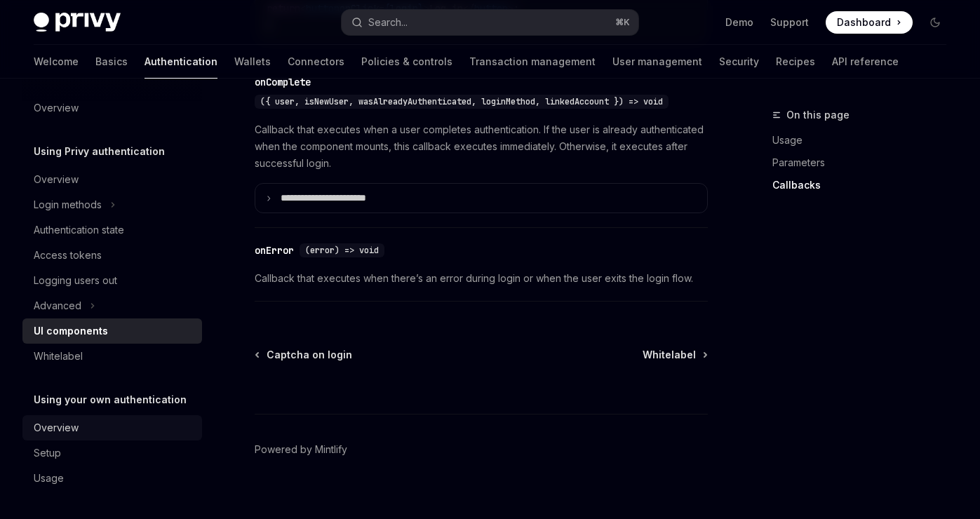  I want to click on a: Authentication, so click(181, 62).